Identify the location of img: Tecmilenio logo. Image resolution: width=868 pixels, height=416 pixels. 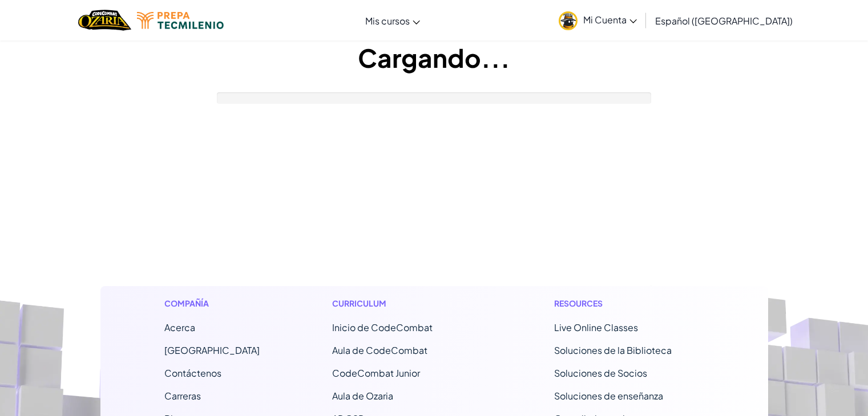
(180, 21).